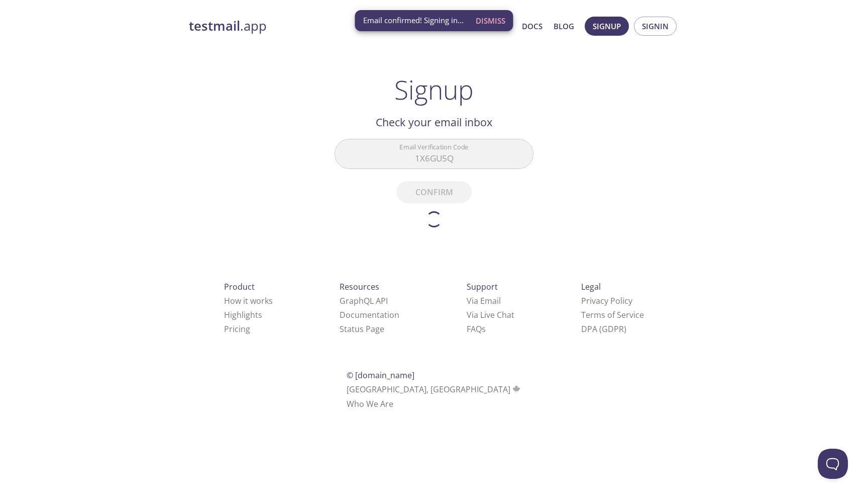 Image resolution: width=868 pixels, height=499 pixels. Describe the element at coordinates (532, 26) in the screenshot. I see `a: Docs` at that location.